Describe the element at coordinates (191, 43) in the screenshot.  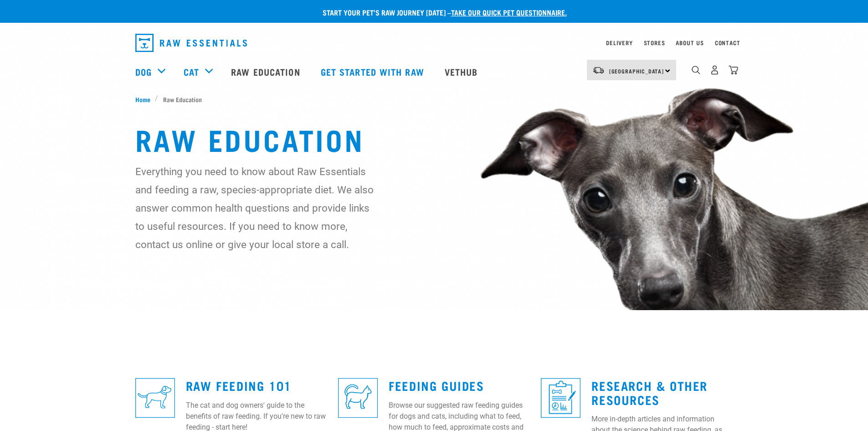
I see `img: Raw Essentials Logo` at that location.